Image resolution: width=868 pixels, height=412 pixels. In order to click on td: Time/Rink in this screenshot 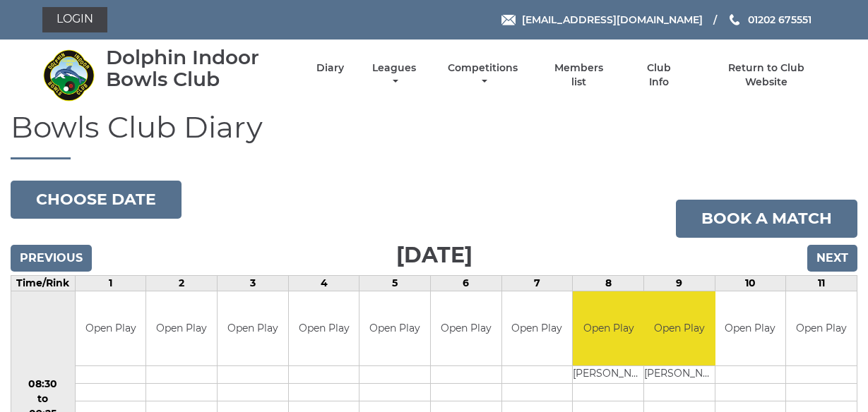, I will do `click(43, 284)`.